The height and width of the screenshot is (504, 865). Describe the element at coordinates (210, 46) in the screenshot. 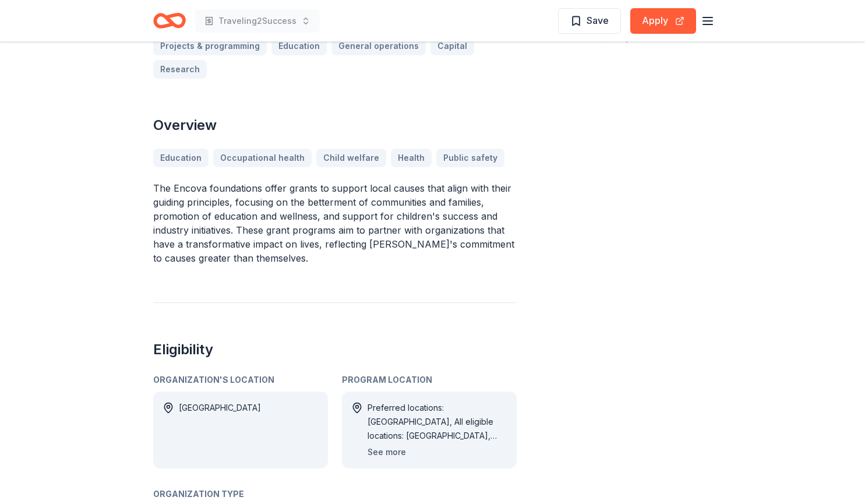

I see `a: Projects & programming` at that location.